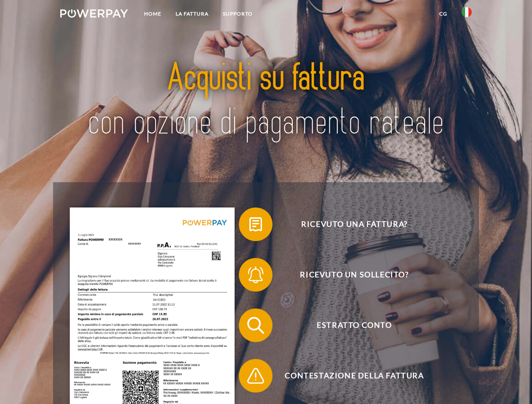  Describe the element at coordinates (348, 325) in the screenshot. I see `a: Estratto conto` at that location.